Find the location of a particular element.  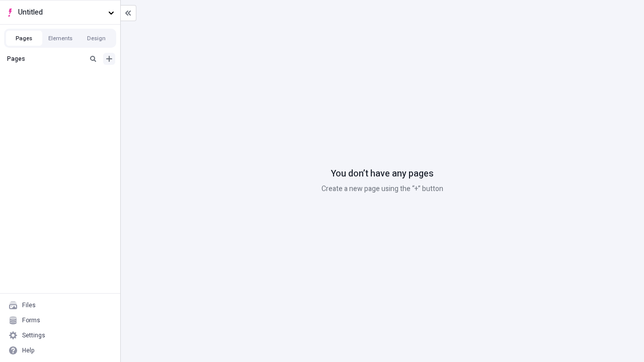

div: Help is located at coordinates (28, 350).